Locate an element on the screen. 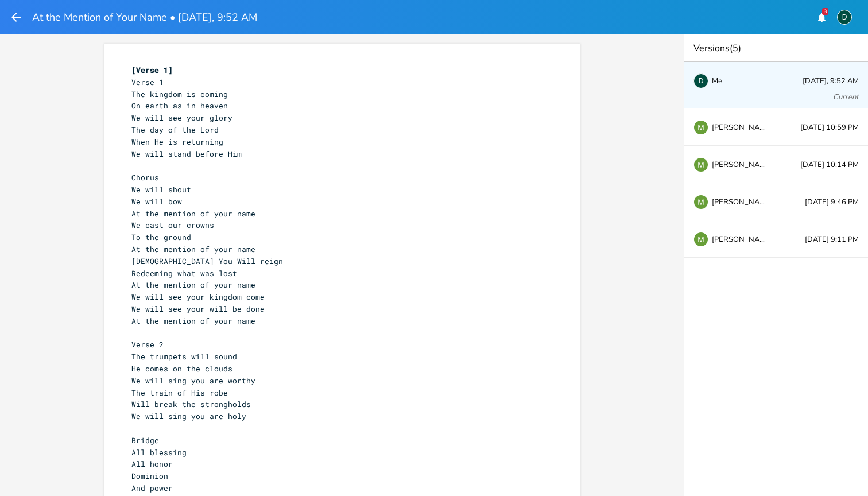 This screenshot has width=868, height=496. button: 3 is located at coordinates (821, 17).